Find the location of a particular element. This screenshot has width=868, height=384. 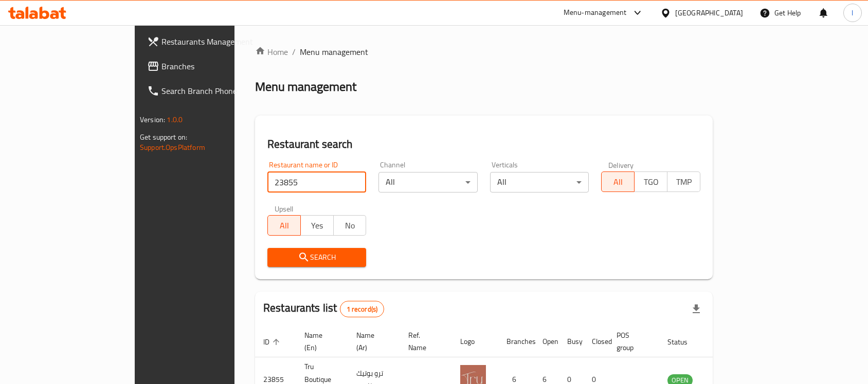

span: Name (Ar) is located at coordinates (372, 341).